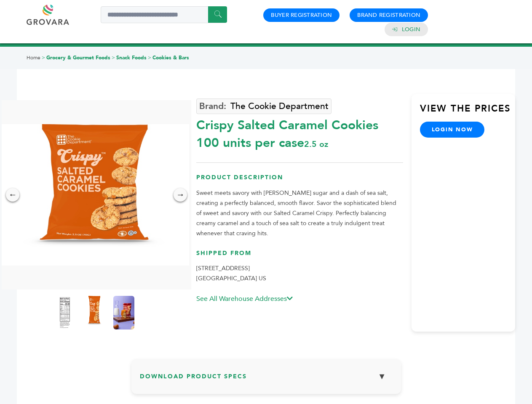 This screenshot has width=532, height=404. I want to click on h3: Product Description, so click(300, 181).